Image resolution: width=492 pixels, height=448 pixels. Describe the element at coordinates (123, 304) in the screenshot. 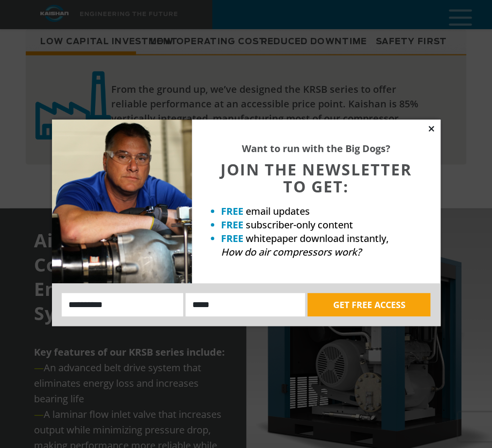

I see `input: Name:` at that location.